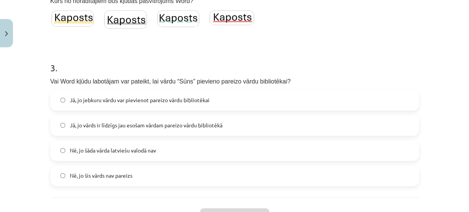  I want to click on img: 1.png, so click(232, 18).